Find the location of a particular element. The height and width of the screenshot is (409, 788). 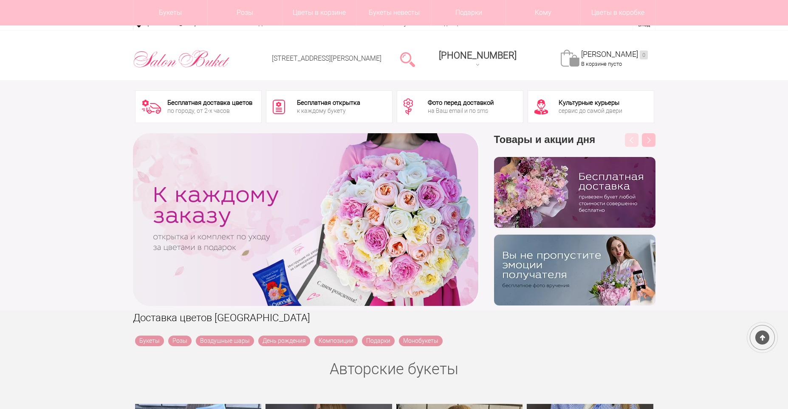

a: Розы is located at coordinates (180, 341).